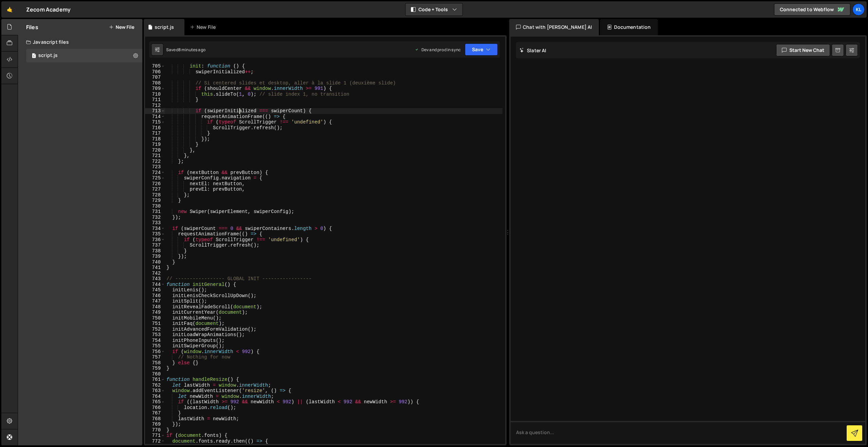  I want to click on div: Dev and prod in sync, so click(438, 50).